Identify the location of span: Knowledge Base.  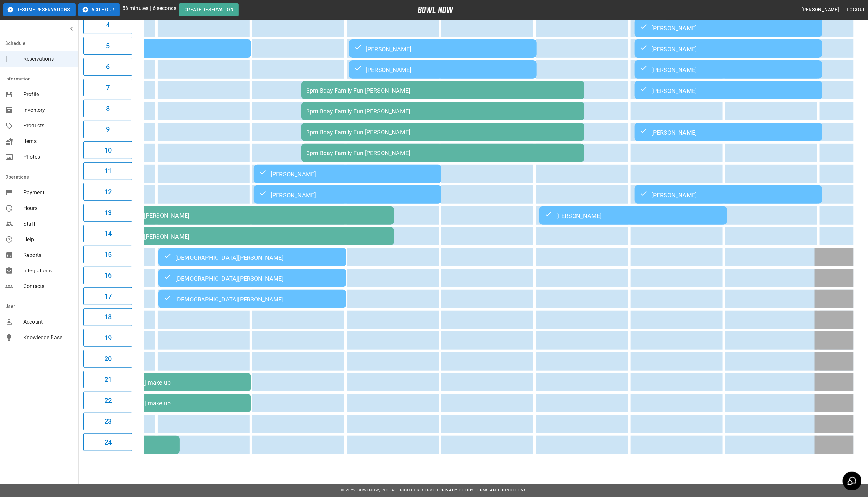
(48, 338).